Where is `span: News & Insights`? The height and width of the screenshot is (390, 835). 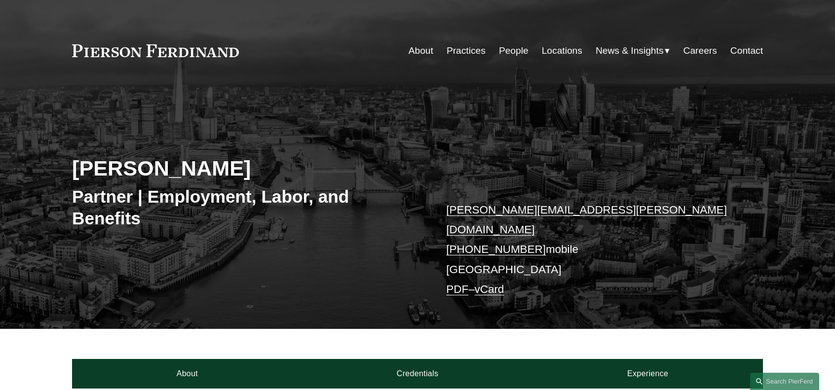
span: News & Insights is located at coordinates (630, 51).